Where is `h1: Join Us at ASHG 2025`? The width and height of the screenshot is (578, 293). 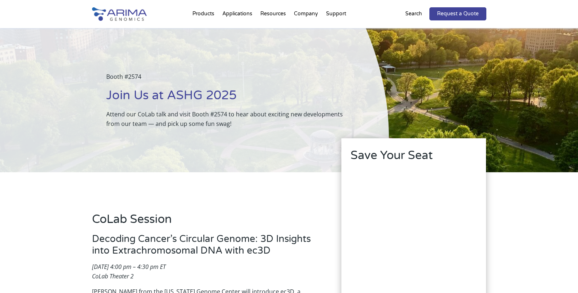
h1: Join Us at ASHG 2025 is located at coordinates (229, 98).